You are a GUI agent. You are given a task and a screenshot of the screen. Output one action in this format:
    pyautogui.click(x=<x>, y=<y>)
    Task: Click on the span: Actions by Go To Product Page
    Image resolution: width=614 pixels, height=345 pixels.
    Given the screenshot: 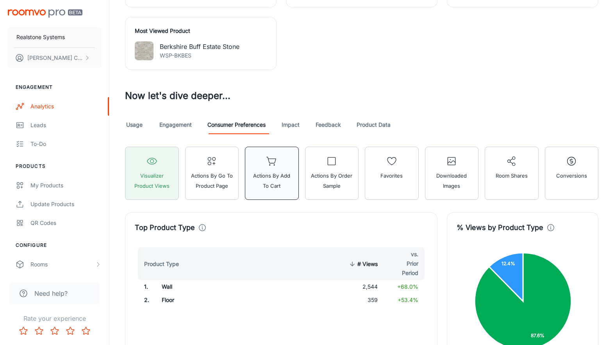 What is the action you would take?
    pyautogui.click(x=212, y=181)
    